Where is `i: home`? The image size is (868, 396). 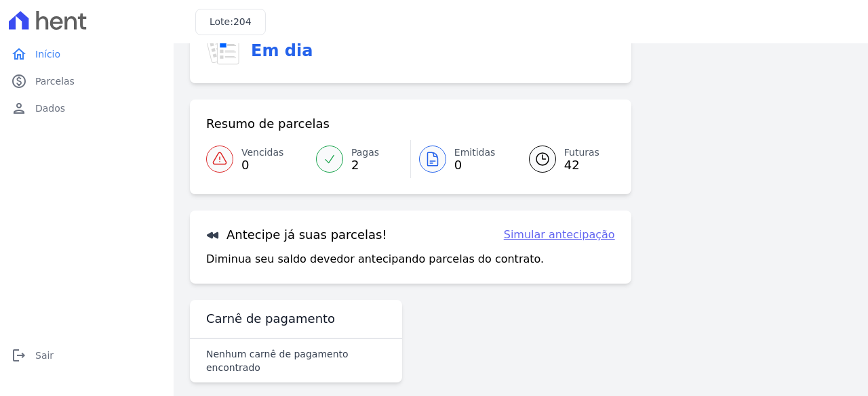
i: home is located at coordinates (19, 54).